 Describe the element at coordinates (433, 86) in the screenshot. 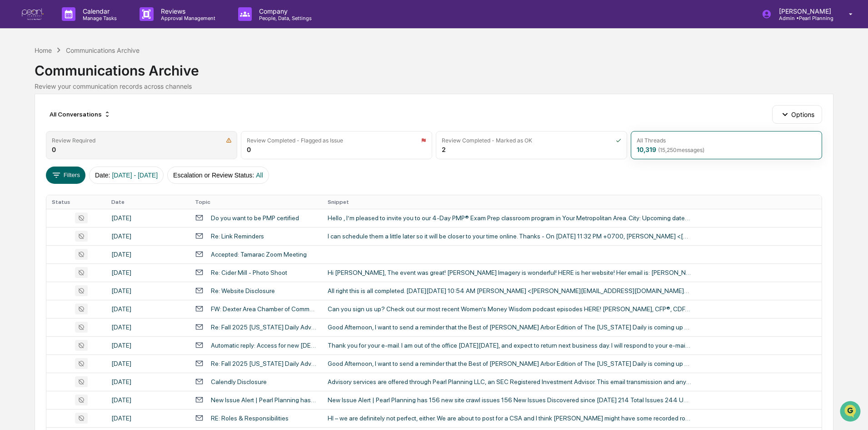

I see `div: Review your communication records across channels` at that location.